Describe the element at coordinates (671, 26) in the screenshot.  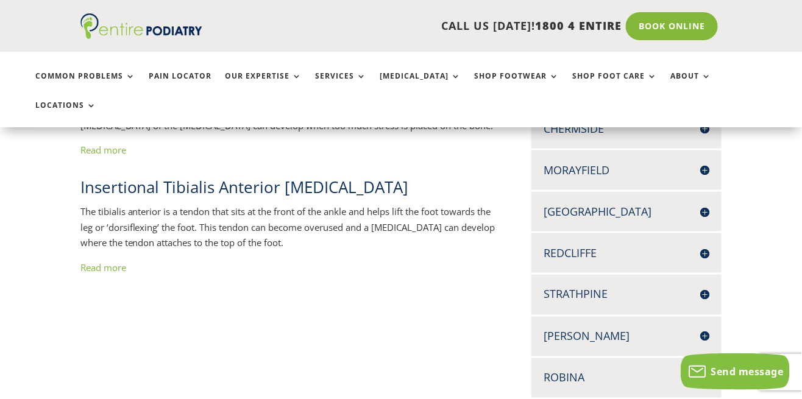
I see `a: Book Online` at that location.